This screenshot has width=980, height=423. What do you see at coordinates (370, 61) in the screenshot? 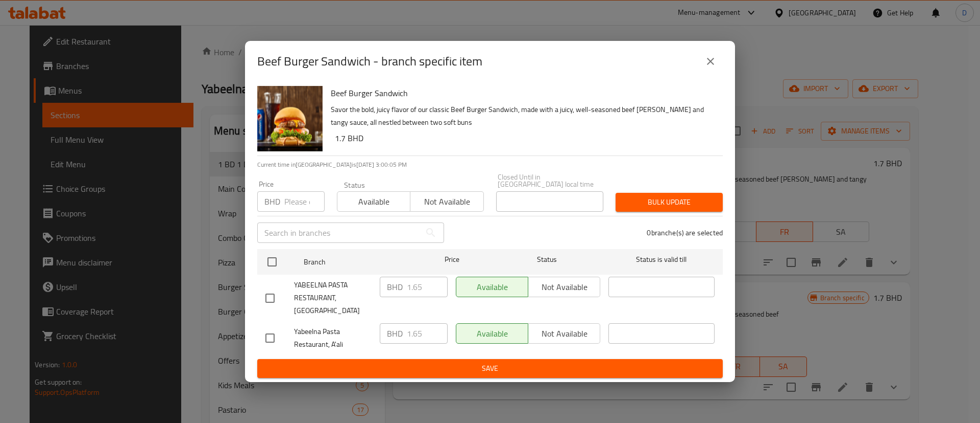
I see `h2: Beef Burger Sandwich - branch specific item` at bounding box center [370, 61].